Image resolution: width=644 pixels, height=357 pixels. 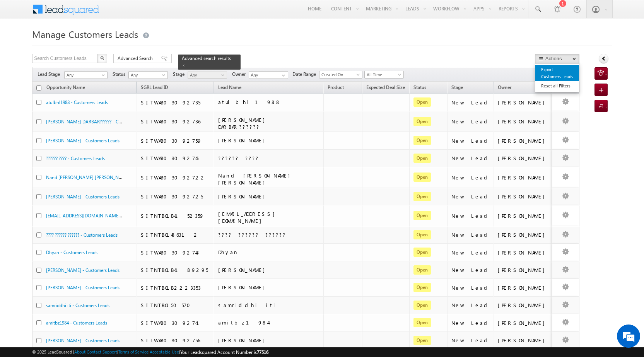 What do you see at coordinates (340, 75) in the screenshot?
I see `span: Created On` at bounding box center [340, 75].